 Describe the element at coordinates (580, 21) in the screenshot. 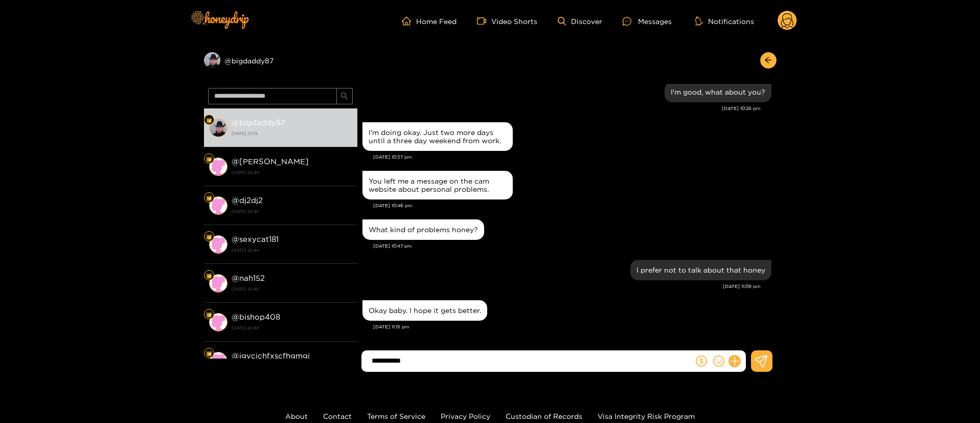

I see `a: Discover` at that location.